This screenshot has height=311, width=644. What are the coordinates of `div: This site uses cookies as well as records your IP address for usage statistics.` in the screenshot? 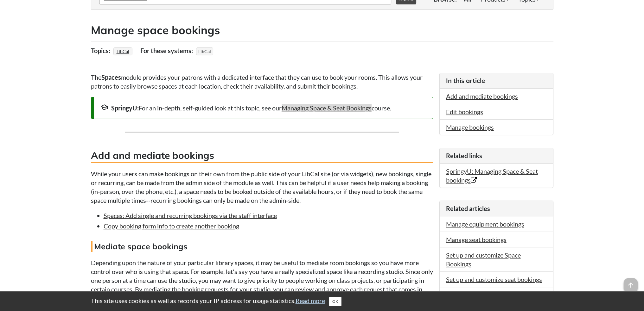 It's located at (322, 301).